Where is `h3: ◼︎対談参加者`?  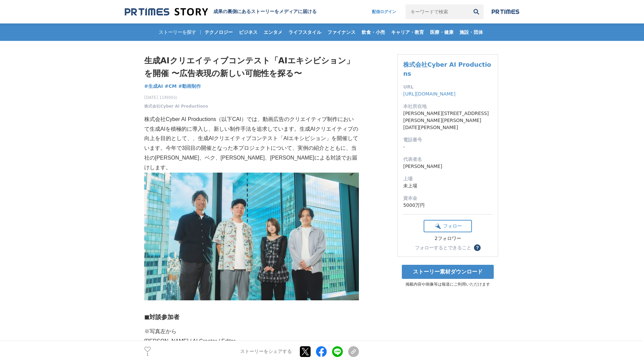 h3: ◼︎対談参加者 is located at coordinates (252, 317).